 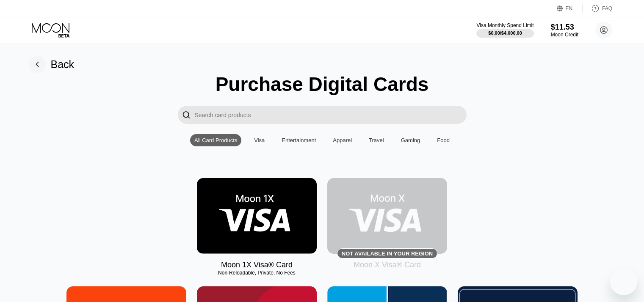 What do you see at coordinates (443, 140) in the screenshot?
I see `div: Food` at bounding box center [443, 140].